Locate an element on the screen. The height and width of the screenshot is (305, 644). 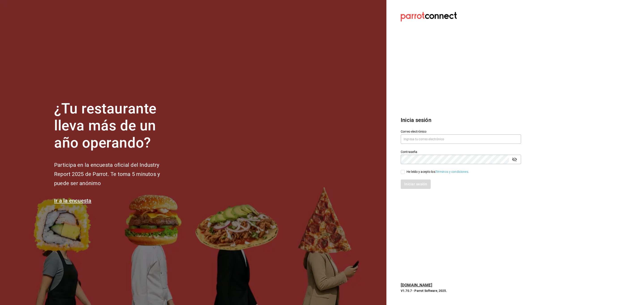
h1: ¿Tu restaurante lleva más de un año operando? is located at coordinates (115, 126).